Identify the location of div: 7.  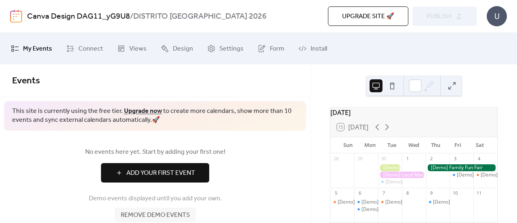
(384, 193).